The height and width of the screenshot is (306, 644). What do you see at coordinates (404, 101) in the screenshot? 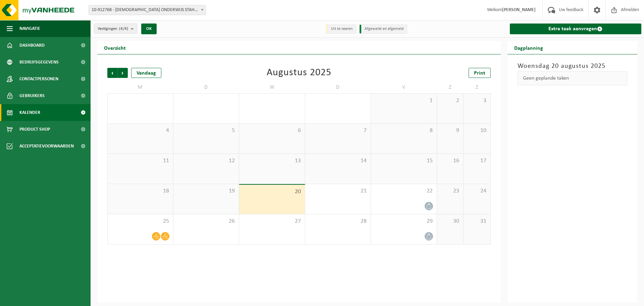
I see `span: 1` at bounding box center [404, 101].